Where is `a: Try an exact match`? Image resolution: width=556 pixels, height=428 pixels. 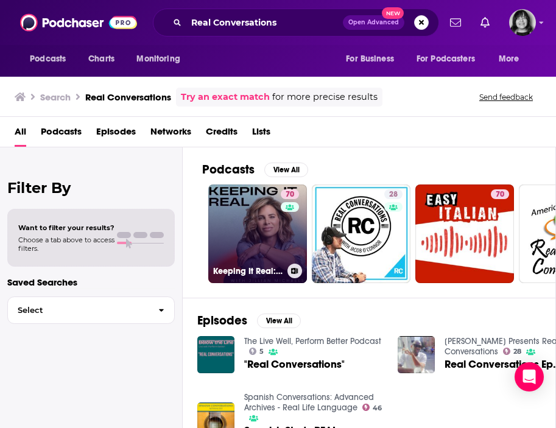
a: Try an exact match is located at coordinates (225, 97).